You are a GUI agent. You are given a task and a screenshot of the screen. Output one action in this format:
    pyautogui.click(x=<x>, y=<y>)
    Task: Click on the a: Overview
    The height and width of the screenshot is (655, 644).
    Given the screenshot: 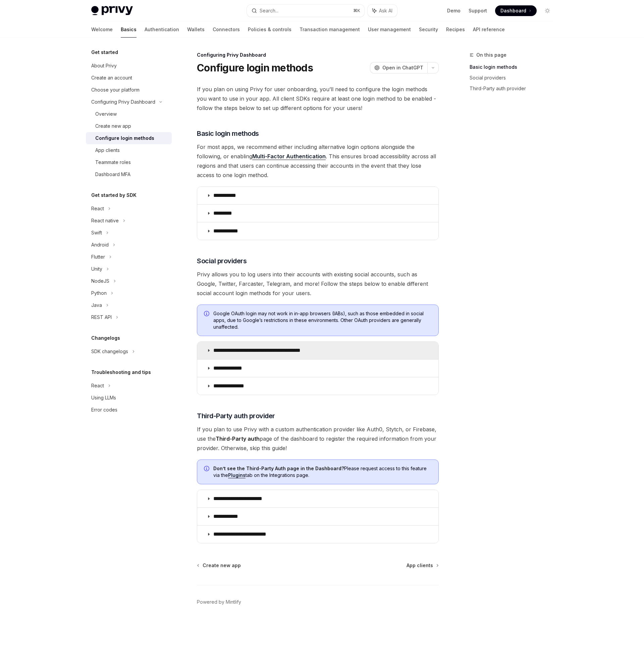 What is the action you would take?
    pyautogui.click(x=129, y=114)
    